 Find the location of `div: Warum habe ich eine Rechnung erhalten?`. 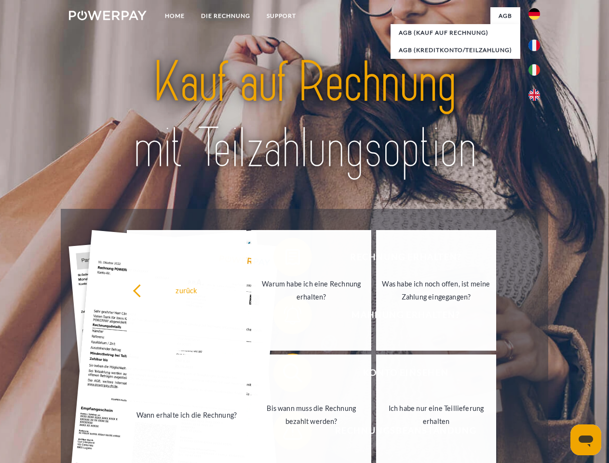

div: Warum habe ich eine Rechnung erhalten? is located at coordinates (311, 290).